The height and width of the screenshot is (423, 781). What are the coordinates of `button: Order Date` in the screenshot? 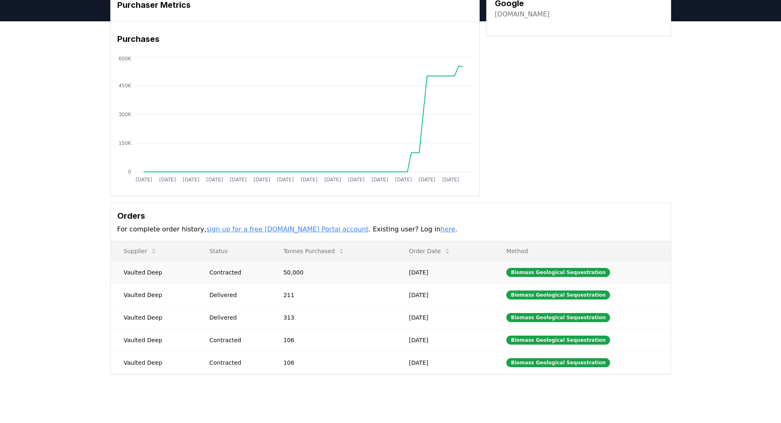 It's located at (430, 251).